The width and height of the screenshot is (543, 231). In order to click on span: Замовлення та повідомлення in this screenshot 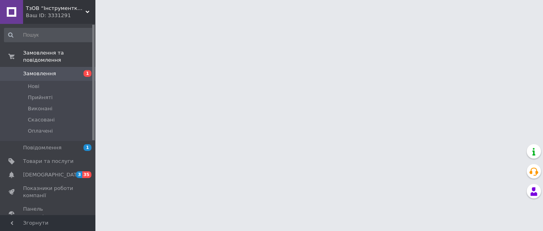, I will do `click(59, 56)`.